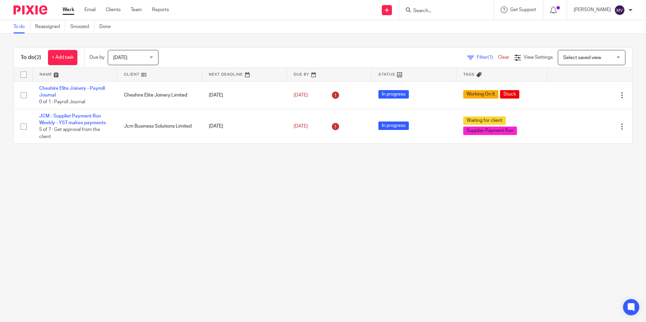  I want to click on a: Clients, so click(113, 10).